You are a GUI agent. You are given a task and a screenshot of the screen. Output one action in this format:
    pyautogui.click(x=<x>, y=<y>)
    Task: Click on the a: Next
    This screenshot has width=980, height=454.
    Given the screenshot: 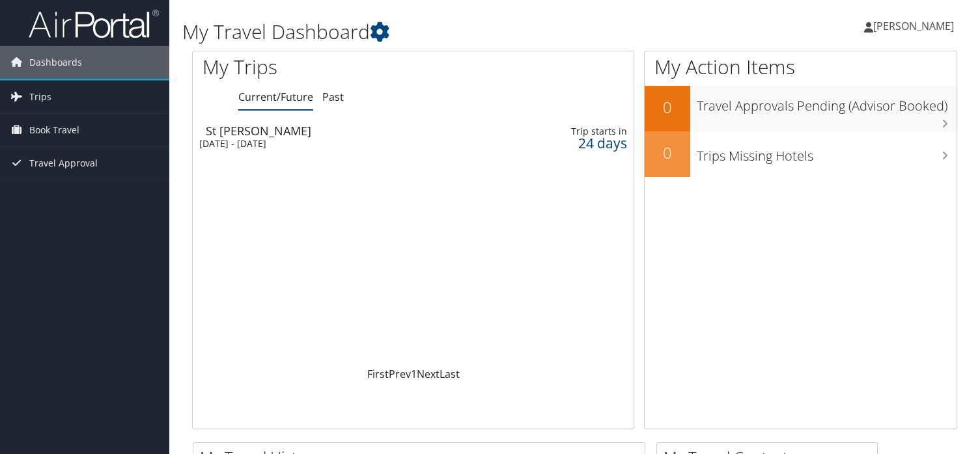 What is the action you would take?
    pyautogui.click(x=428, y=374)
    